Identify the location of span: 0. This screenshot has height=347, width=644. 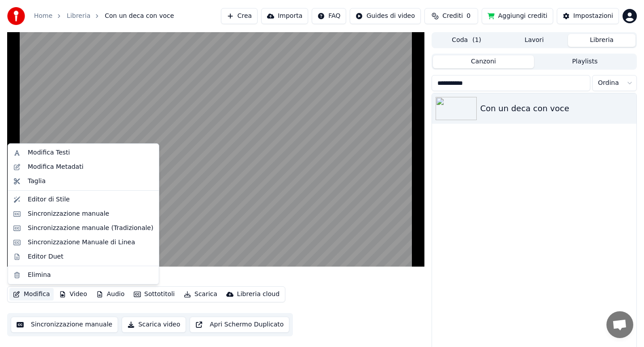
(468, 16).